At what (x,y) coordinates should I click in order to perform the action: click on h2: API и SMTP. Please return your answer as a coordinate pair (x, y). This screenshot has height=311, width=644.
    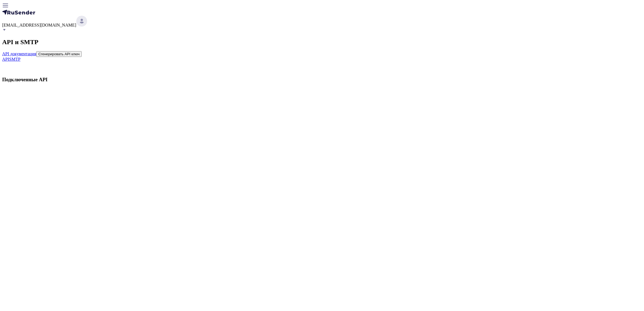
    Looking at the image, I should click on (322, 42).